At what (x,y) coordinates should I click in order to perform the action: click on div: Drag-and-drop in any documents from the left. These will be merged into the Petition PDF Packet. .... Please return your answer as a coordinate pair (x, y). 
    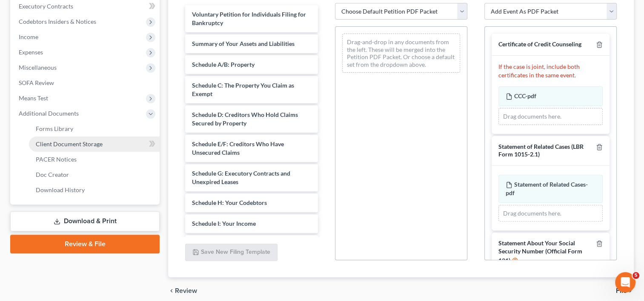
    Looking at the image, I should click on (401, 53).